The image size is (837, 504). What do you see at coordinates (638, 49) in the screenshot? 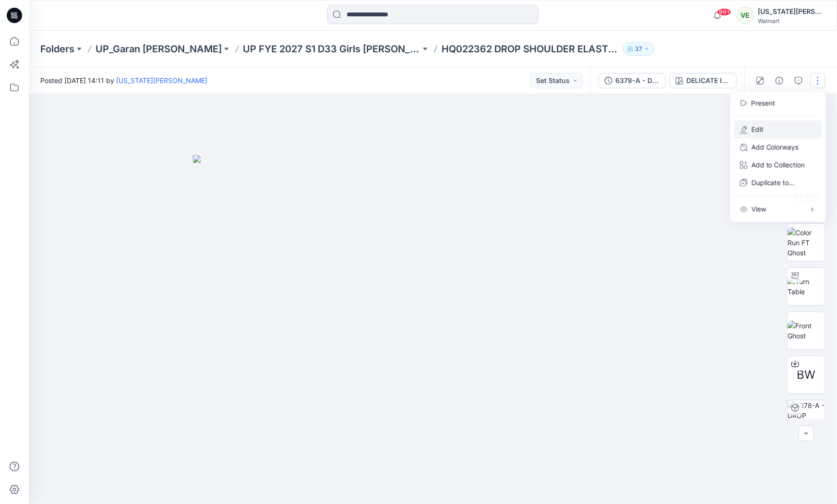
I see `button: 37` at bounding box center [638, 49].